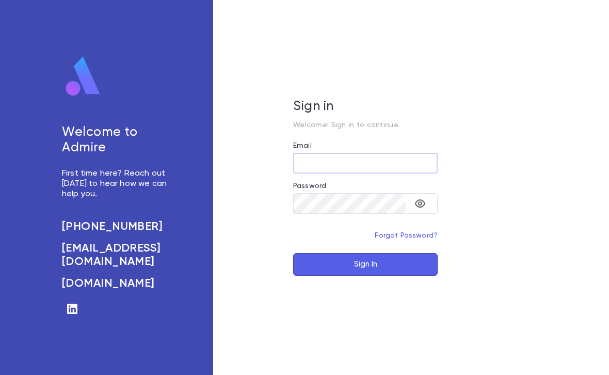  I want to click on button: toggle password visibility, so click(420, 203).